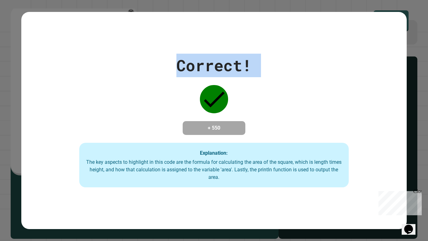  Describe the element at coordinates (214, 170) in the screenshot. I see `div: The key aspects to highlight in this code are the formula for calculating the area of the square,...` at that location.